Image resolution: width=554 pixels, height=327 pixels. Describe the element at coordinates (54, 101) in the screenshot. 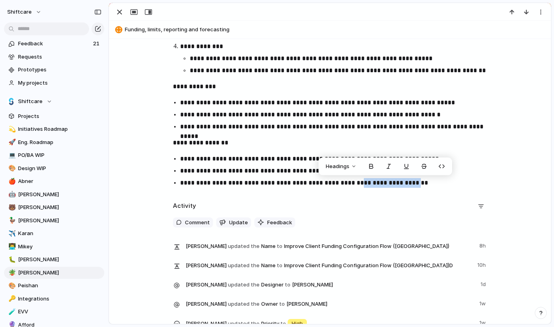

I see `button: Shiftcare` at that location.